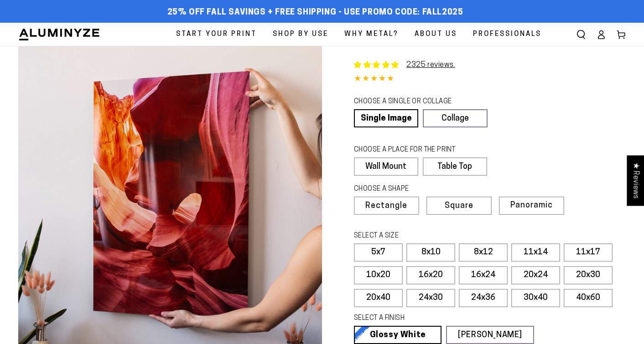 The image size is (644, 344). What do you see at coordinates (535, 252) in the screenshot?
I see `label: 11x14` at bounding box center [535, 252].